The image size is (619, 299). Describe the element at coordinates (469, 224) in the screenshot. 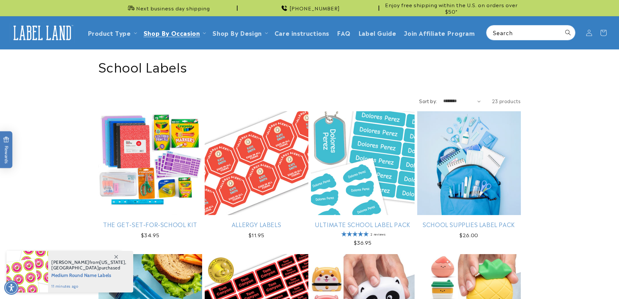

I see `a: School Supplies Label Pack` at that location.